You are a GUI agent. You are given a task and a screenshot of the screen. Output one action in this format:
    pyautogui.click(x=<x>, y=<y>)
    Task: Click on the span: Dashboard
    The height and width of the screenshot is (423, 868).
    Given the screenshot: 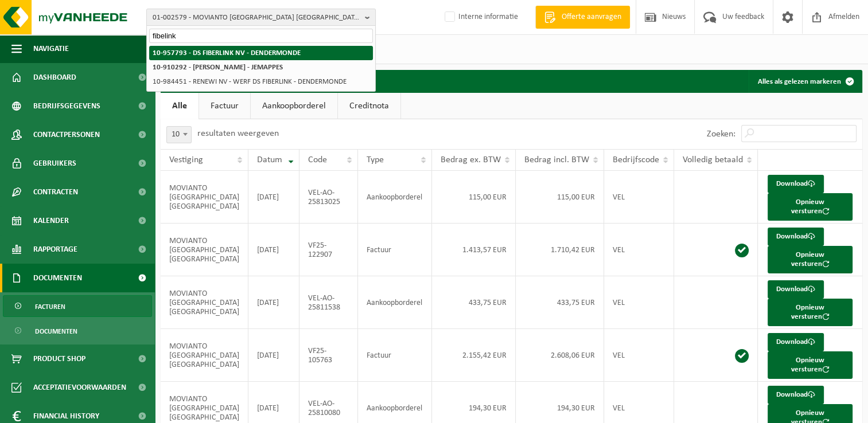 What is the action you would take?
    pyautogui.click(x=54, y=78)
    